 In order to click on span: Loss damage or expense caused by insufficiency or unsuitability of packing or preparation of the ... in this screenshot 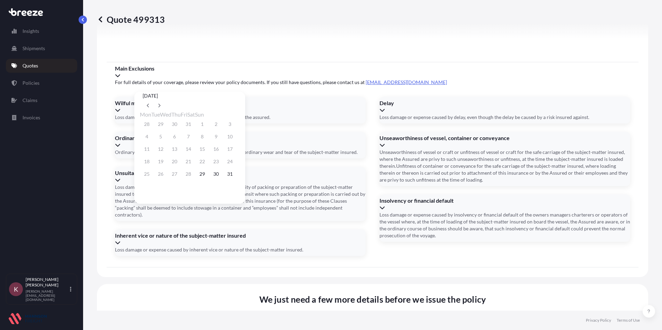, I will do `click(240, 201)`.